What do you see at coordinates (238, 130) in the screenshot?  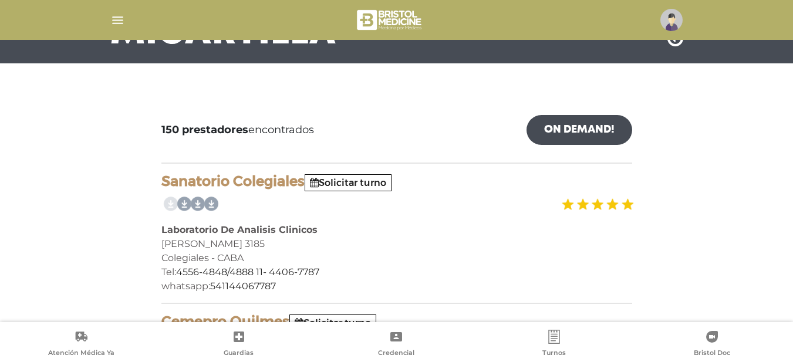 I see `span: encontrados` at bounding box center [238, 130].